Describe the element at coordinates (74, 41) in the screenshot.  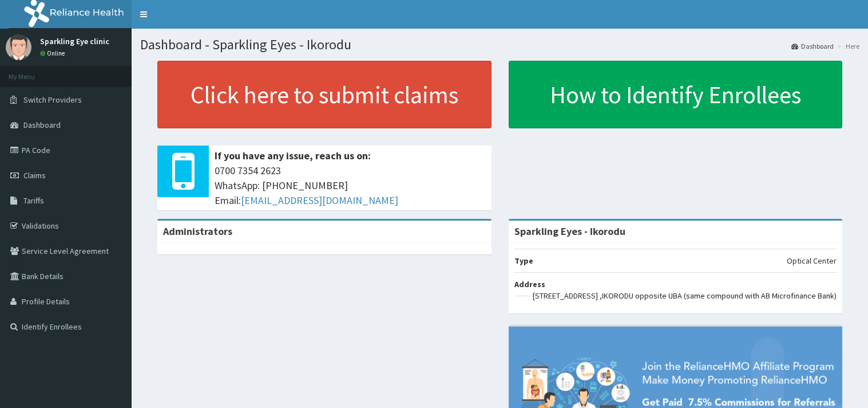
I see `p: Sparkling Eye clinic` at that location.